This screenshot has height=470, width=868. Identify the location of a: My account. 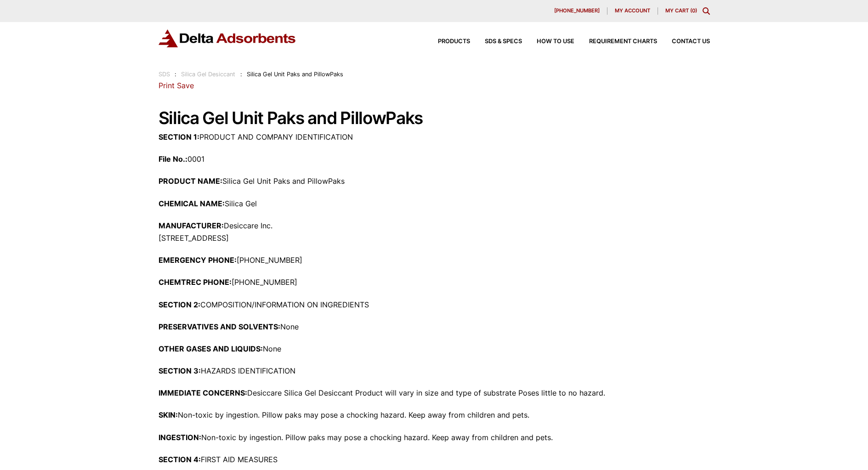
(633, 11).